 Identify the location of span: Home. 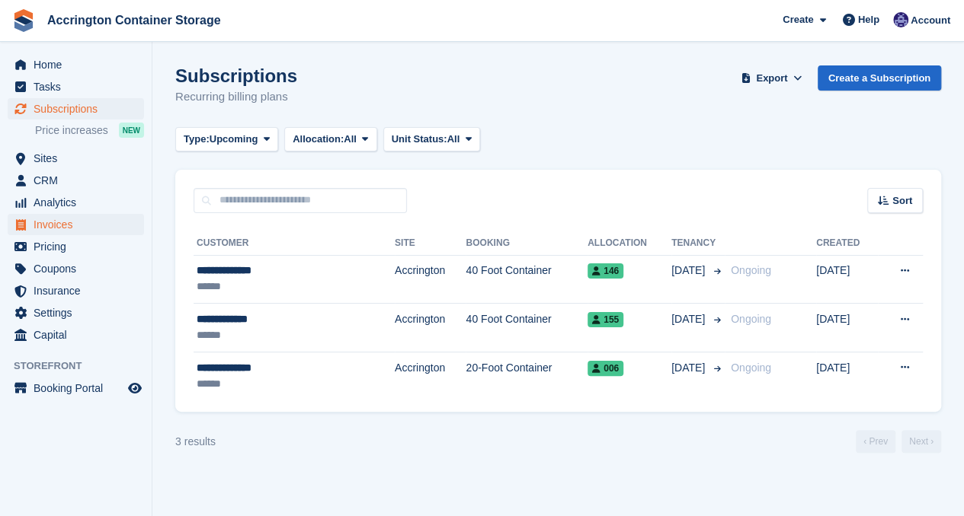
(79, 65).